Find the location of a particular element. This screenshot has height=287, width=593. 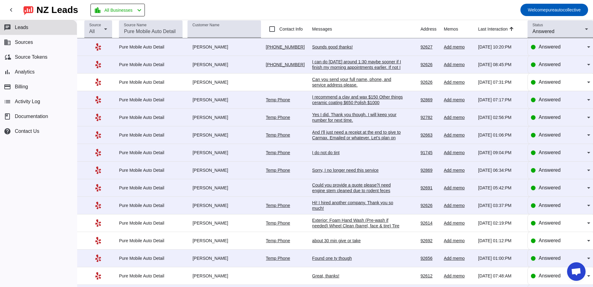

div: 92612 is located at coordinates (430, 276).